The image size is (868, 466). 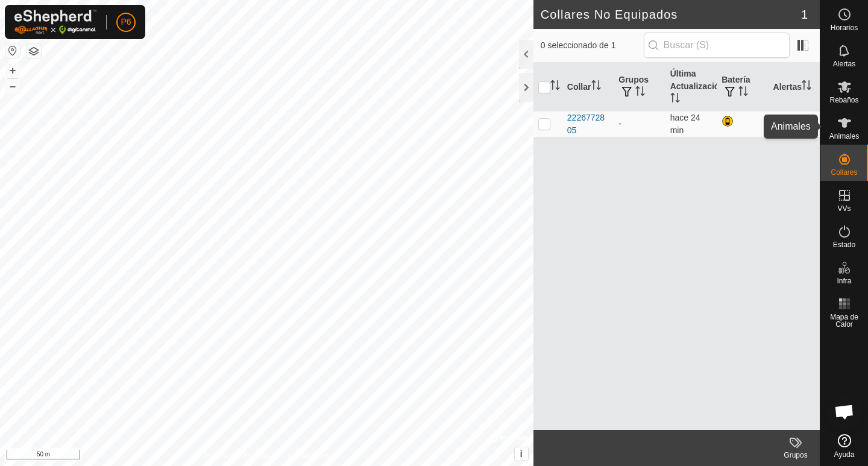 I want to click on th: Grupos, so click(x=639, y=87).